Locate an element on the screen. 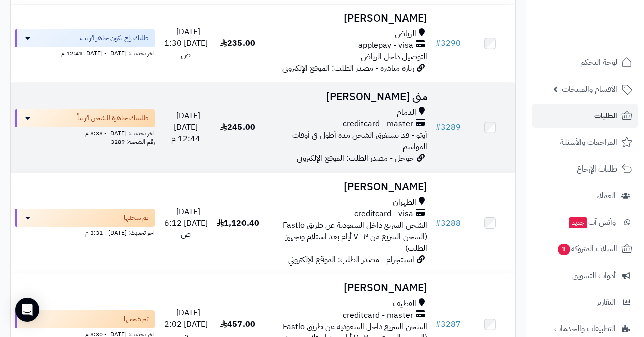  span: طلبك راح يكون جاهز قريب is located at coordinates (114, 38).